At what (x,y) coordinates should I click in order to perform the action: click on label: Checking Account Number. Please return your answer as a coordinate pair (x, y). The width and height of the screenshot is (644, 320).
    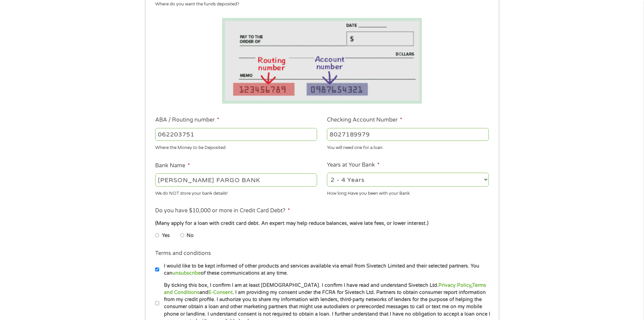
    Looking at the image, I should click on (365, 120).